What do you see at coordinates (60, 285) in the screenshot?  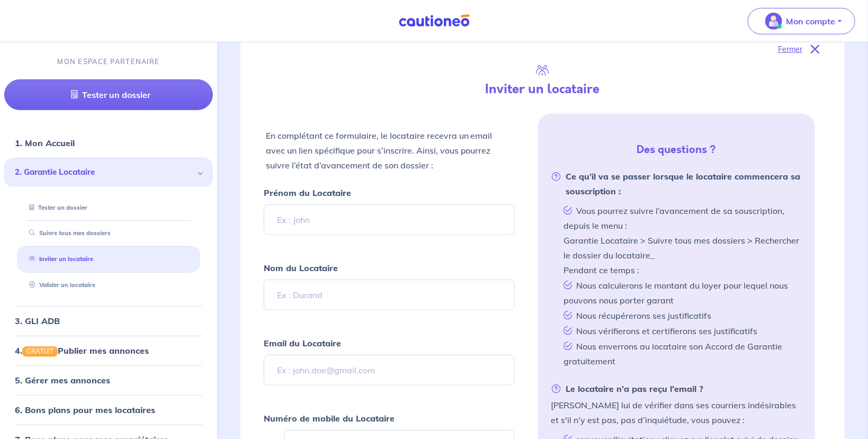 I see `a: Valider un locataire` at bounding box center [60, 285].